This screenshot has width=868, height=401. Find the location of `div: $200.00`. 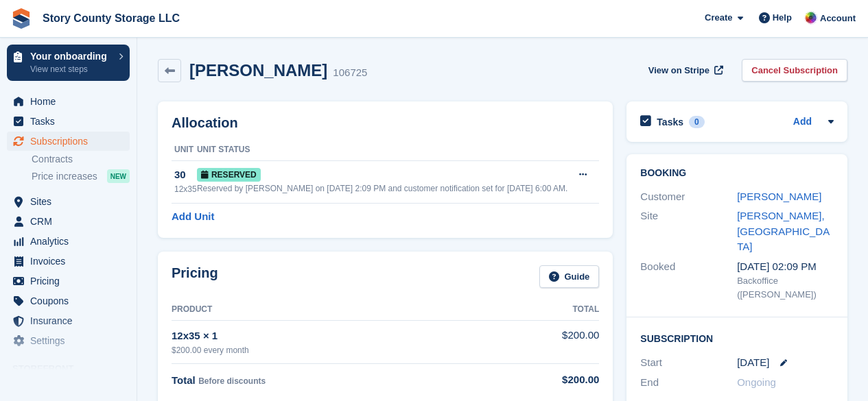

div: $200.00 is located at coordinates (566, 380).